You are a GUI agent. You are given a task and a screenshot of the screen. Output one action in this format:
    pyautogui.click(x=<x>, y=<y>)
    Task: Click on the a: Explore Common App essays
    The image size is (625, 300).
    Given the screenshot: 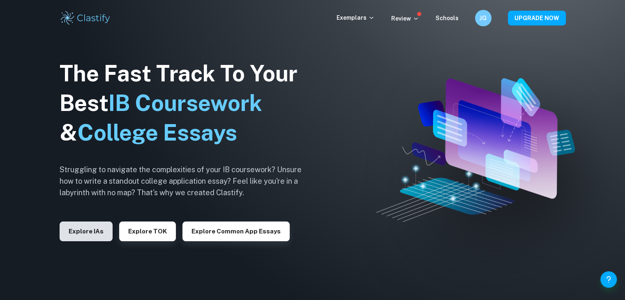 What is the action you would take?
    pyautogui.click(x=236, y=230)
    